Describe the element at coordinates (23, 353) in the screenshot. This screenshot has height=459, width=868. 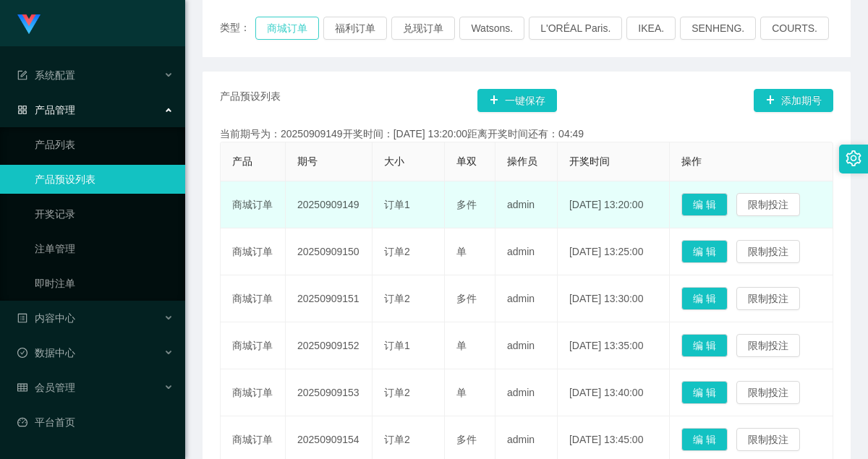
I see `i: 图标: check-circle-o` at that location.